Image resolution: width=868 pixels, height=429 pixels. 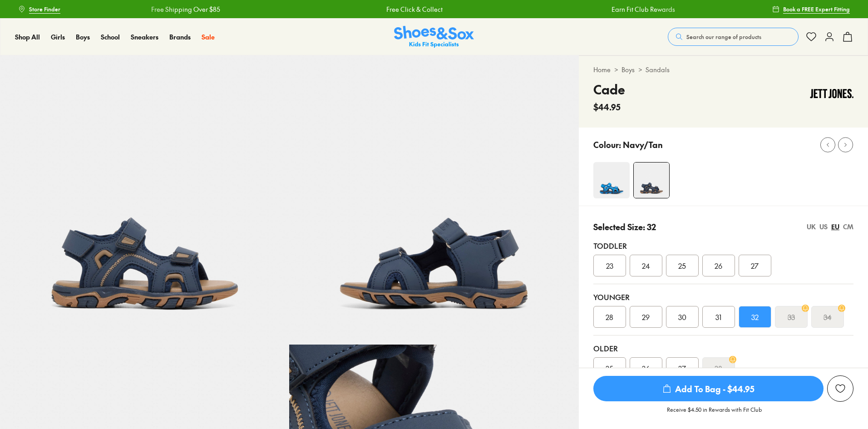 I want to click on s: 38, so click(x=718, y=368).